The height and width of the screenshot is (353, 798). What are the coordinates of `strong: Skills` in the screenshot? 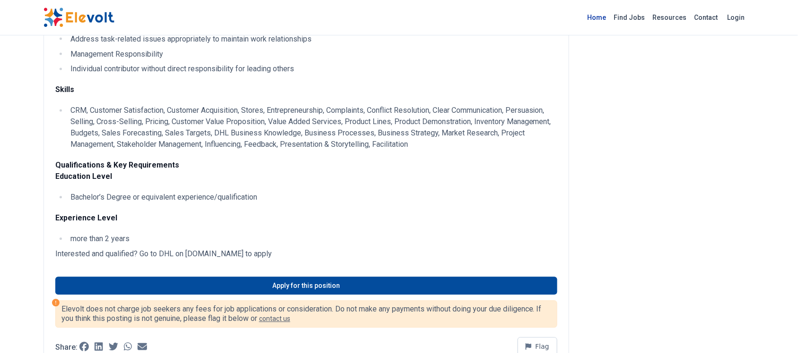 It's located at (65, 90).